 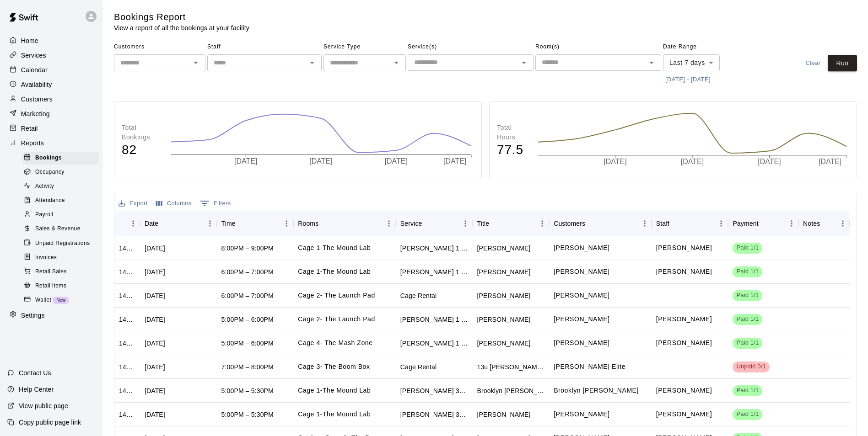 I want to click on span: Retail Items, so click(x=51, y=287).